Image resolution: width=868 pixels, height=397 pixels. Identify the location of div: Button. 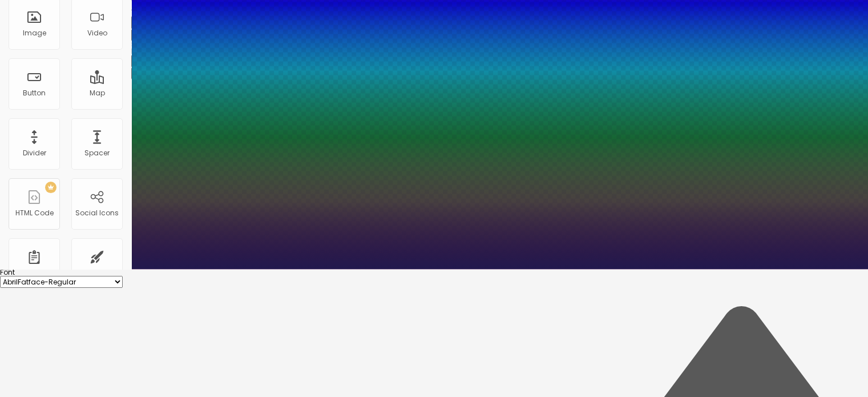
(34, 93).